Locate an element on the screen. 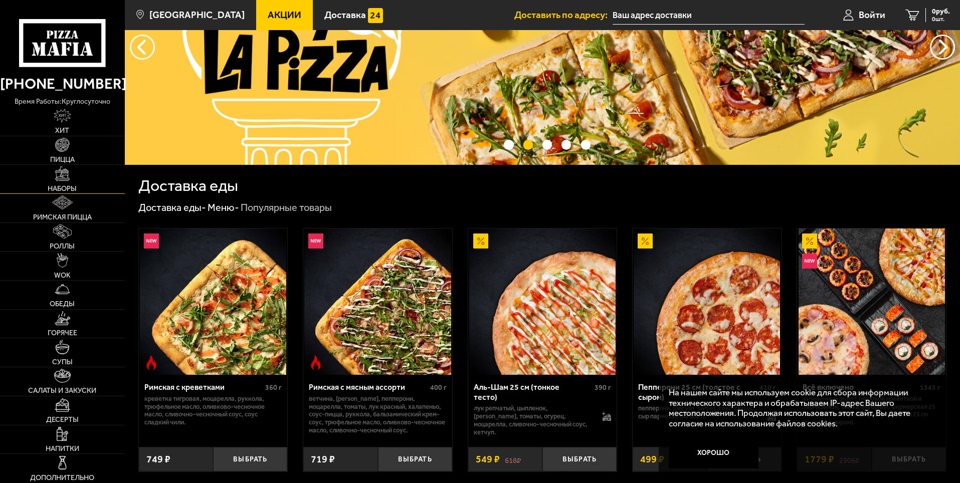 The width and height of the screenshot is (960, 483). span: 400 г is located at coordinates (438, 387).